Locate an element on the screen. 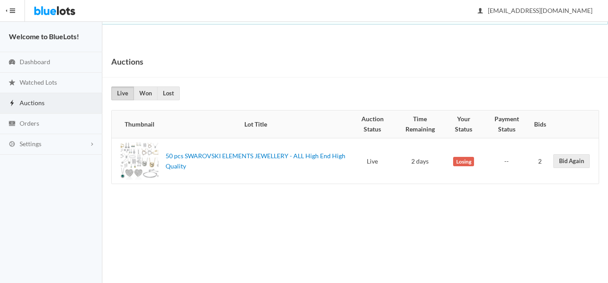 This screenshot has height=283, width=608. span: Dashboard is located at coordinates (35, 61).